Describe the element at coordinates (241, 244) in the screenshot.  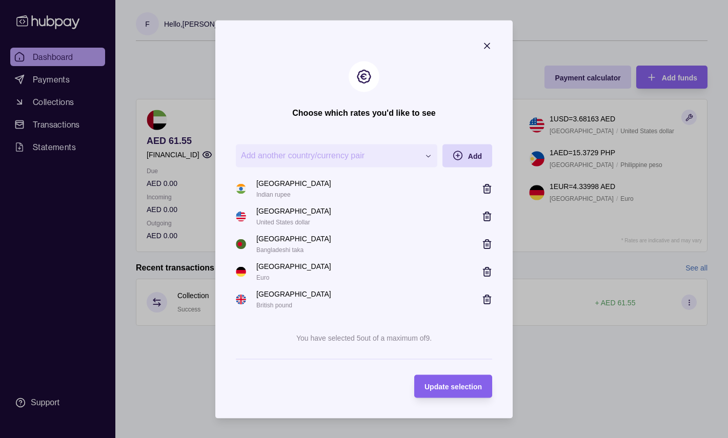
I see `img: bd` at that location.